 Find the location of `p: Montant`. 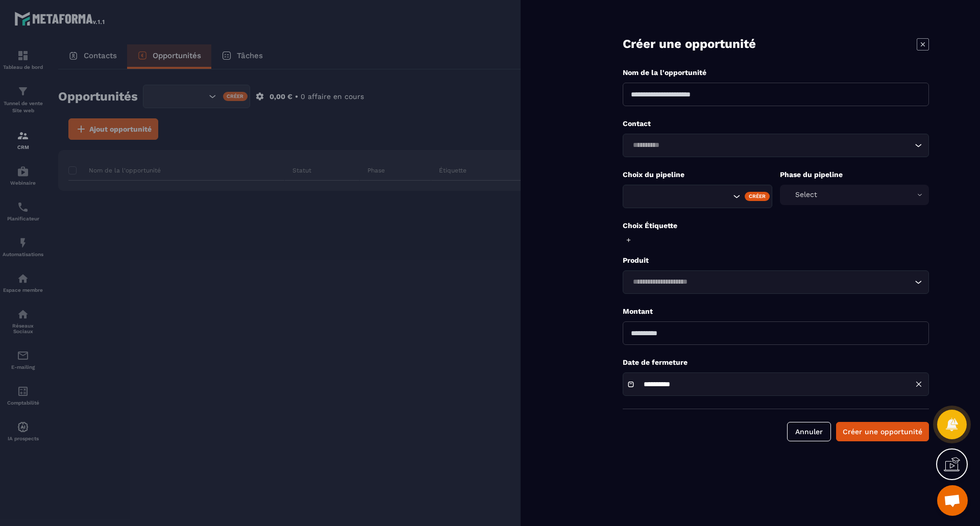

p: Montant is located at coordinates (776, 312).